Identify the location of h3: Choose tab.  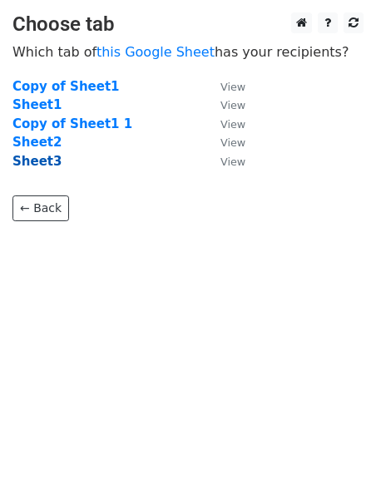
(188, 24).